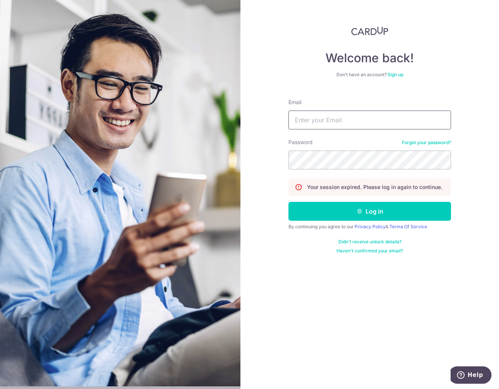  Describe the element at coordinates (369, 31) in the screenshot. I see `img: CardUp Logo` at that location.